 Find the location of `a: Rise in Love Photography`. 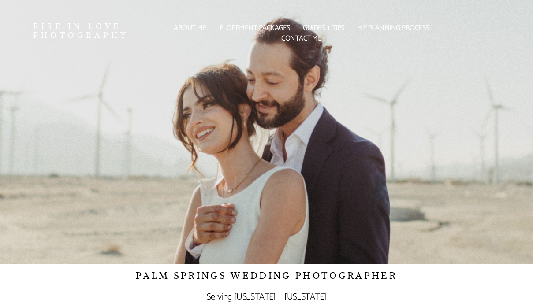

a: Rise in Love Photography is located at coordinates (81, 31).